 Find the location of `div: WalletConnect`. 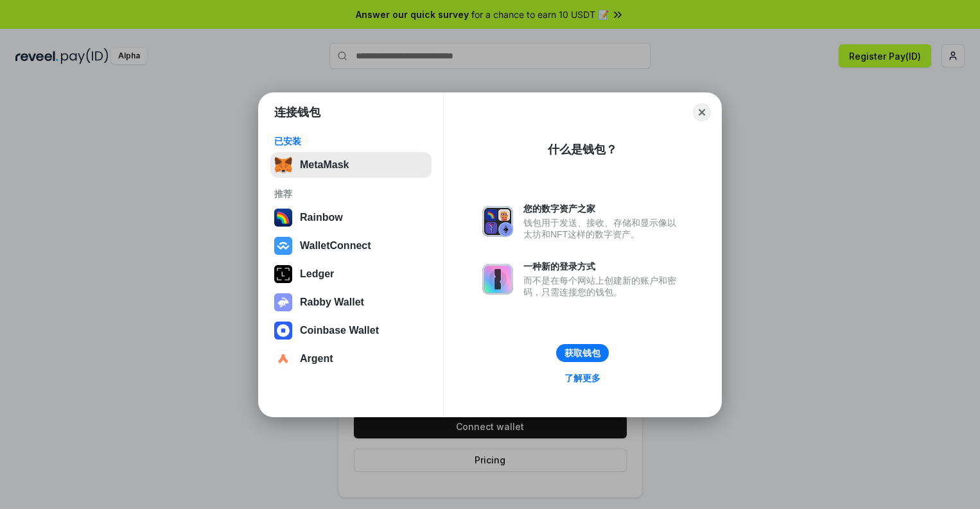

div: WalletConnect is located at coordinates (336, 246).